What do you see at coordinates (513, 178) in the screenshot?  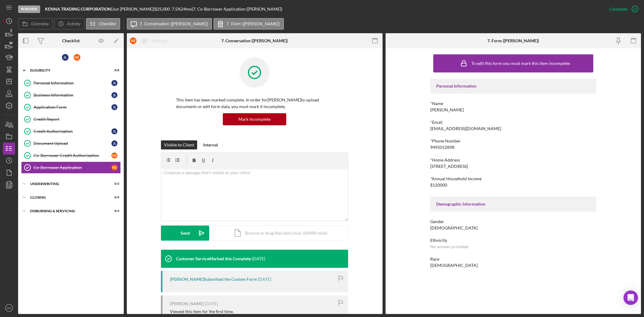 I see `div: *Annual Household Income` at bounding box center [513, 178].